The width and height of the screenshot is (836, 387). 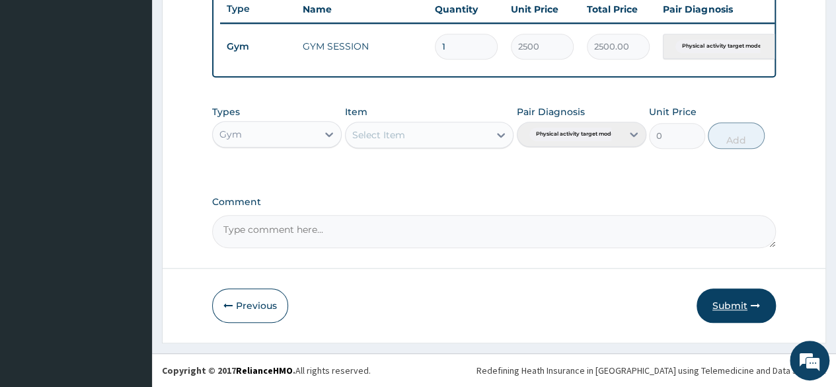 I want to click on a: RelianceHMO, so click(x=264, y=370).